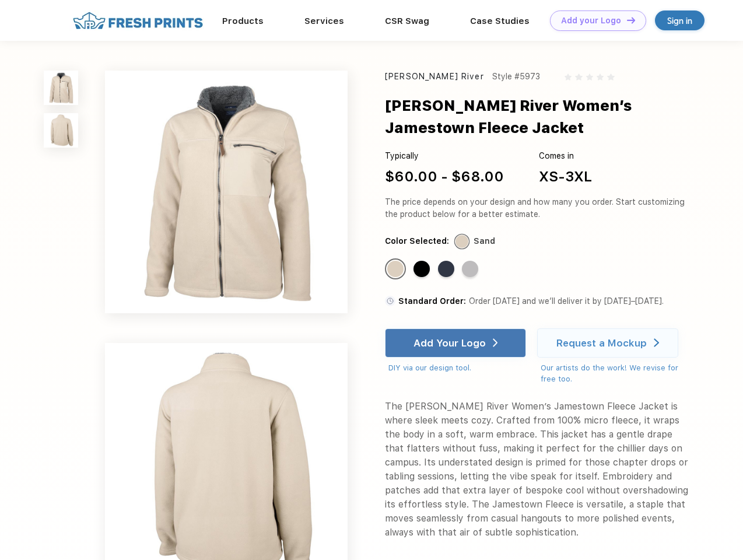  What do you see at coordinates (390, 301) in the screenshot?
I see `img: standard order` at bounding box center [390, 301].